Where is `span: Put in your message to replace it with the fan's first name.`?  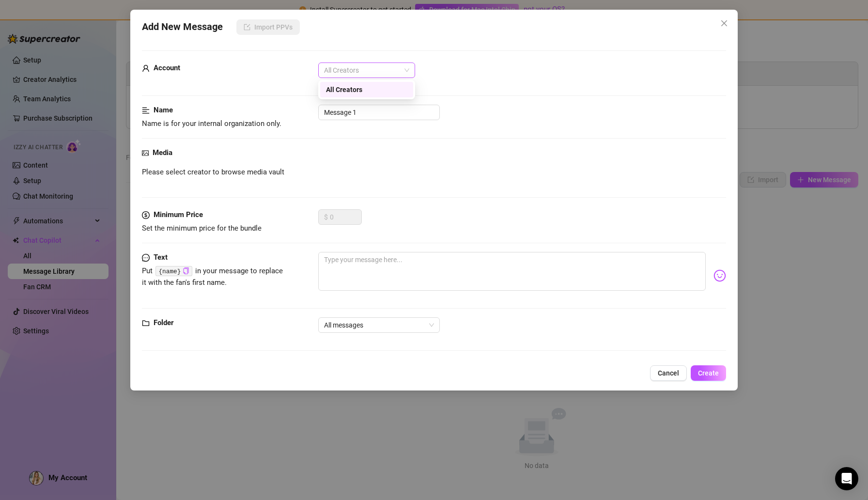 span: Put in your message to replace it with the fan's first name. is located at coordinates (213, 276).